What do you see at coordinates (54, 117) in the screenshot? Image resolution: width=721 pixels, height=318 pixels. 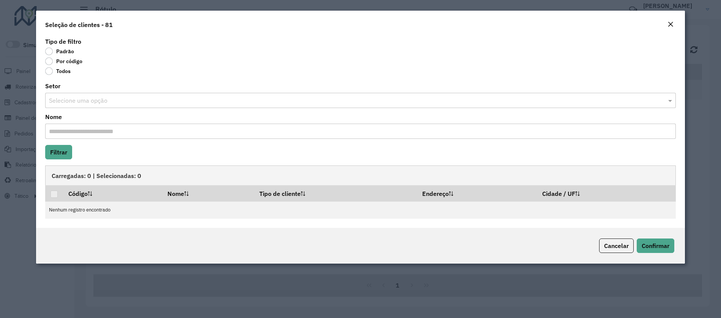 I see `label: Nome` at bounding box center [54, 117].